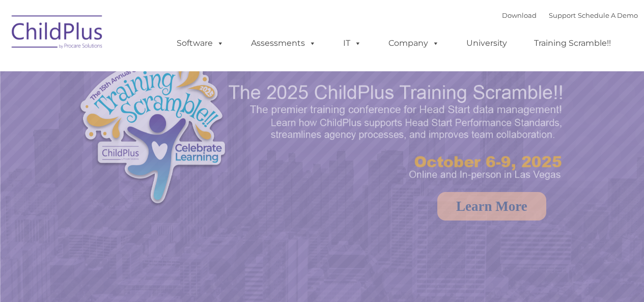 This screenshot has height=302, width=644. Describe the element at coordinates (413, 44) in the screenshot. I see `a: Company` at that location.